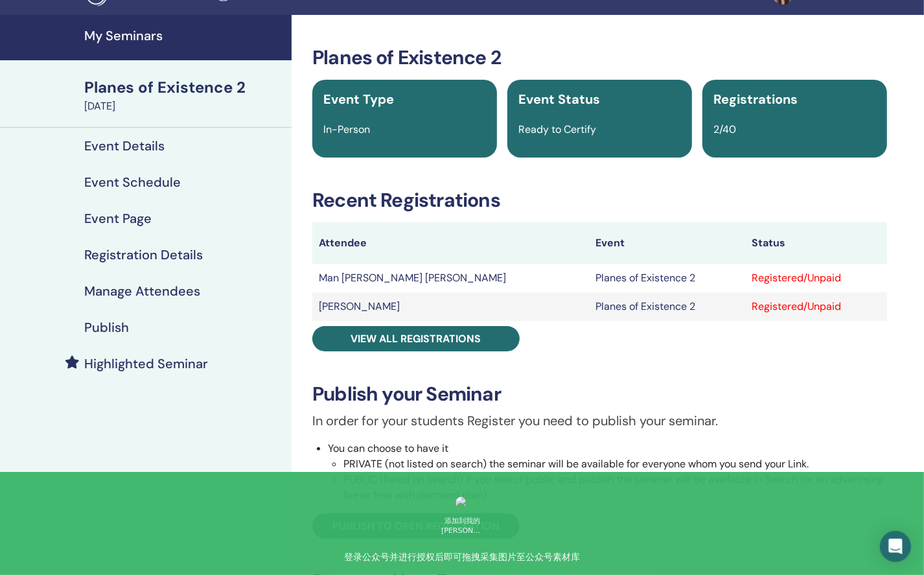 The image size is (924, 575). What do you see at coordinates (599, 421) in the screenshot?
I see `p: In order for your students Register you need to publish your seminar.` at bounding box center [599, 421].